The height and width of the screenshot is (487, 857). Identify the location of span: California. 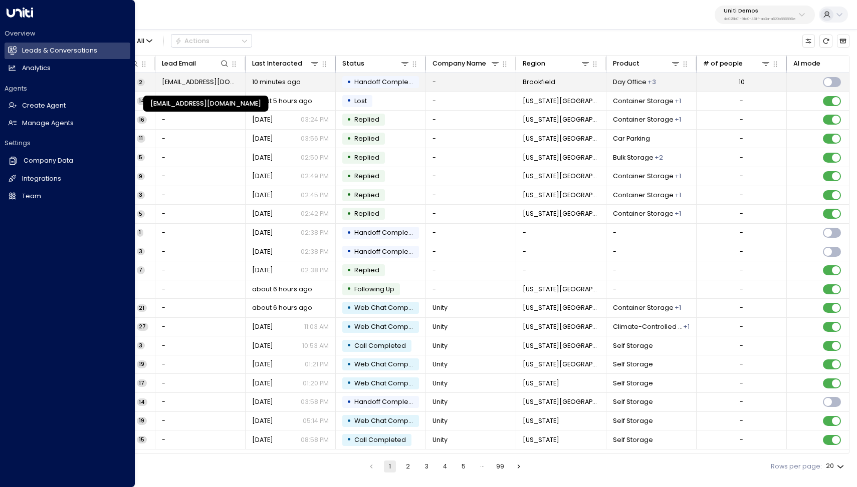
(541, 384).